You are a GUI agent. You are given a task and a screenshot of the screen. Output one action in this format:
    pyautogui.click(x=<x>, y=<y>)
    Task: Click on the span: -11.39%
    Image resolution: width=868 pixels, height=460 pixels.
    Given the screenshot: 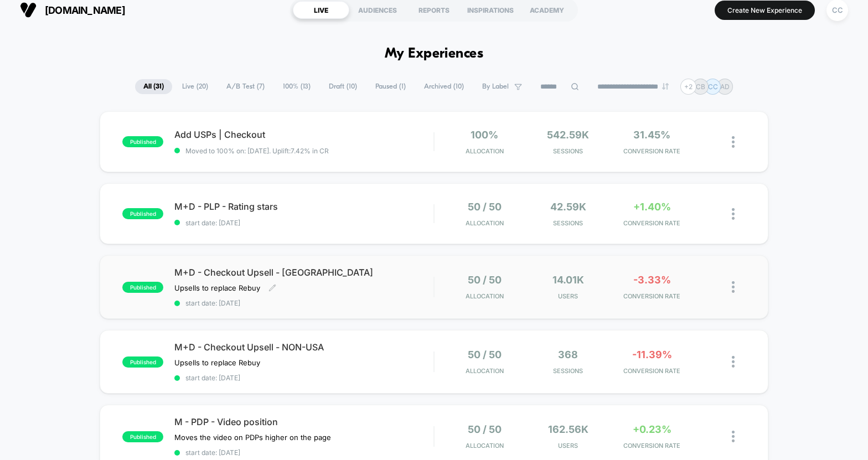 What is the action you would take?
    pyautogui.click(x=652, y=355)
    